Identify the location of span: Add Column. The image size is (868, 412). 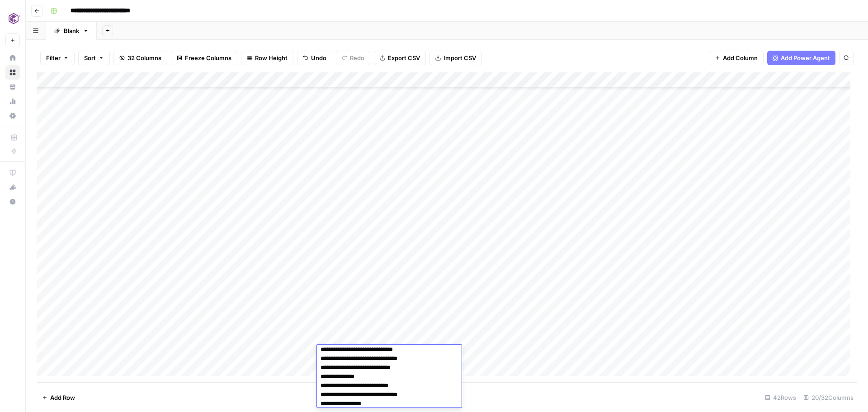
(740, 57).